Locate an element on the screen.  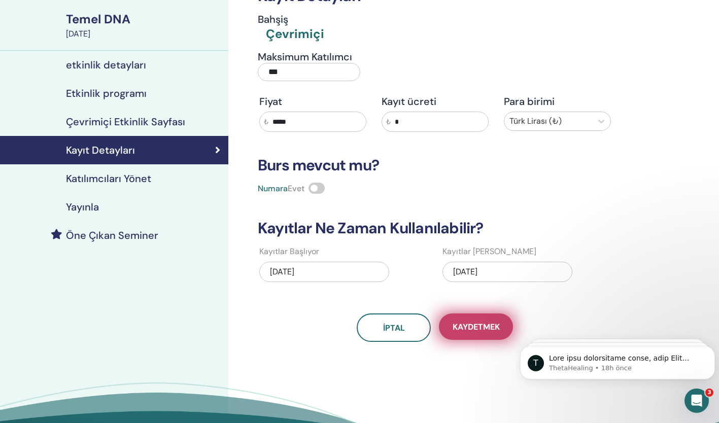
div: Çevrimiçi is located at coordinates (295, 34).